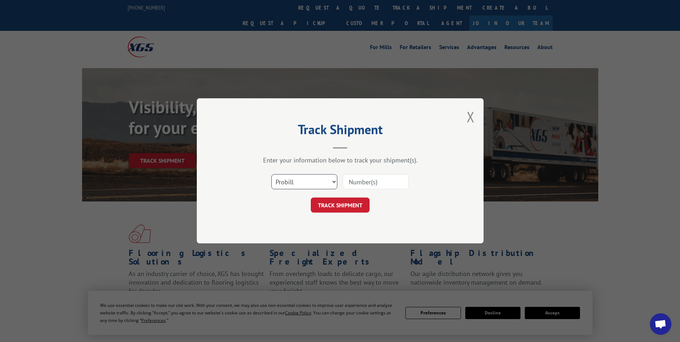 The height and width of the screenshot is (342, 680). Describe the element at coordinates (340, 160) in the screenshot. I see `div: Enter your information below to track your shipment(s).` at that location.